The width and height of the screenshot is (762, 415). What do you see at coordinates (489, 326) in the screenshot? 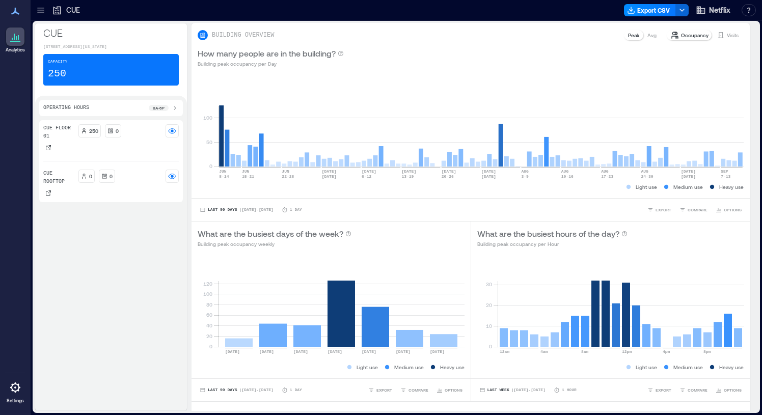
I see `tspan: 10` at bounding box center [489, 326].